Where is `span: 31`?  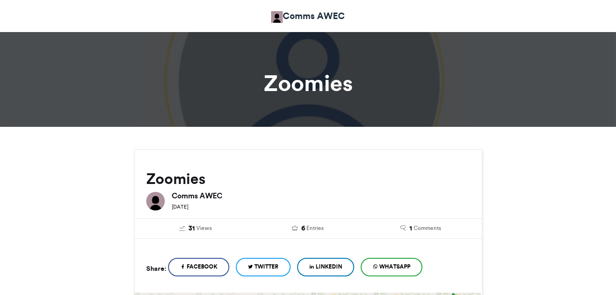
span: 31 is located at coordinates (192, 228).